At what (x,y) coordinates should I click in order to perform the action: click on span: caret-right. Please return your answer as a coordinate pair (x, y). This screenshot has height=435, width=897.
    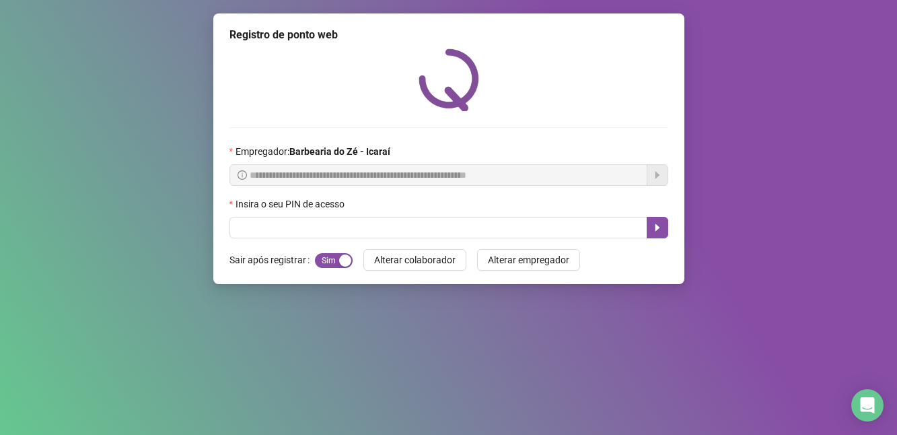
    Looking at the image, I should click on (658, 228).